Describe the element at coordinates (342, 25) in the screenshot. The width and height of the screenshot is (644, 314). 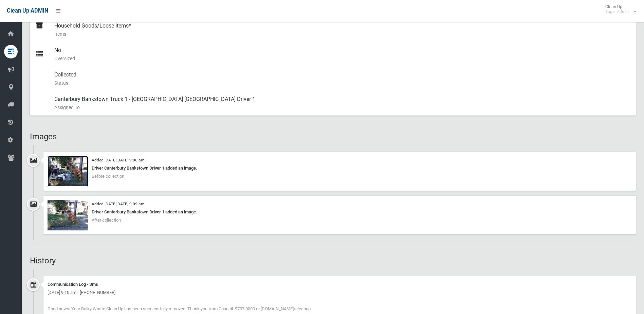
I see `div: Household Furniture Household Goods/Loose Items*` at that location.